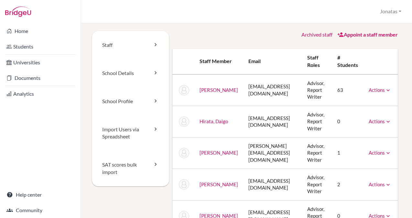 This screenshot has height=218, width=412. Describe the element at coordinates (40, 47) in the screenshot. I see `a: Students` at that location.